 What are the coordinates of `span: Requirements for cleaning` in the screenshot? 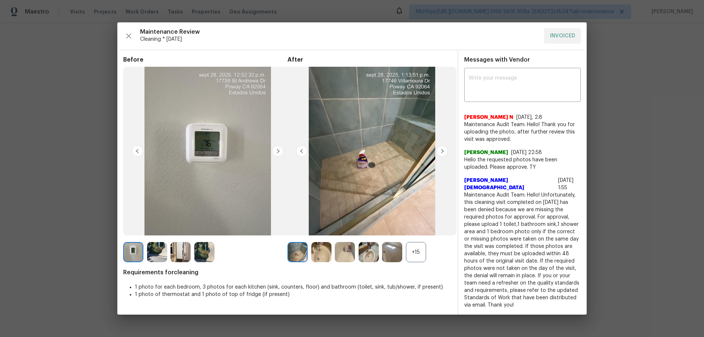 It's located at (287, 272).